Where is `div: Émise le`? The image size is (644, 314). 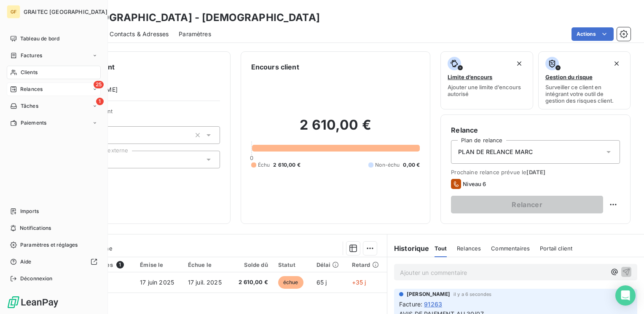
div: Émise le is located at coordinates (159, 264).